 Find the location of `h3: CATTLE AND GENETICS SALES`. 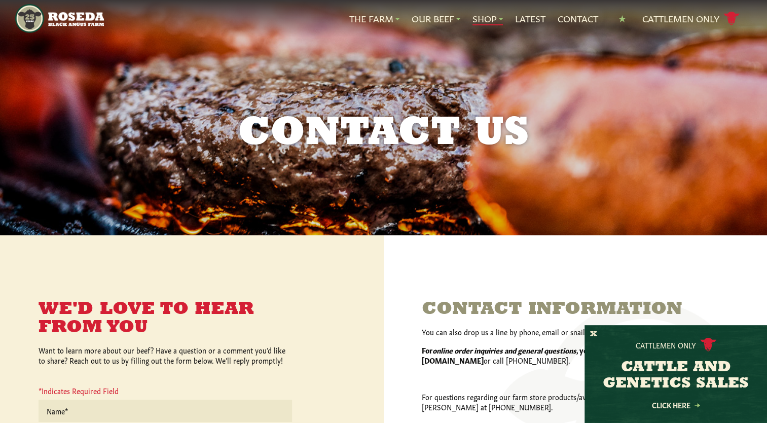

h3: CATTLE AND GENETICS SALES is located at coordinates (676, 376).